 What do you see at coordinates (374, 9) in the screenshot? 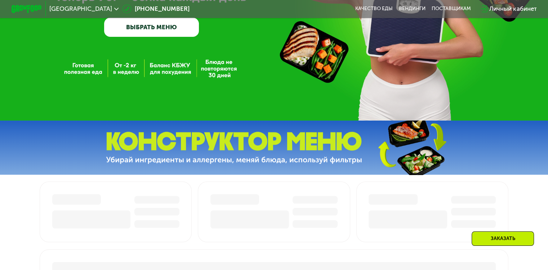
I see `a: Качество еды` at bounding box center [374, 9].